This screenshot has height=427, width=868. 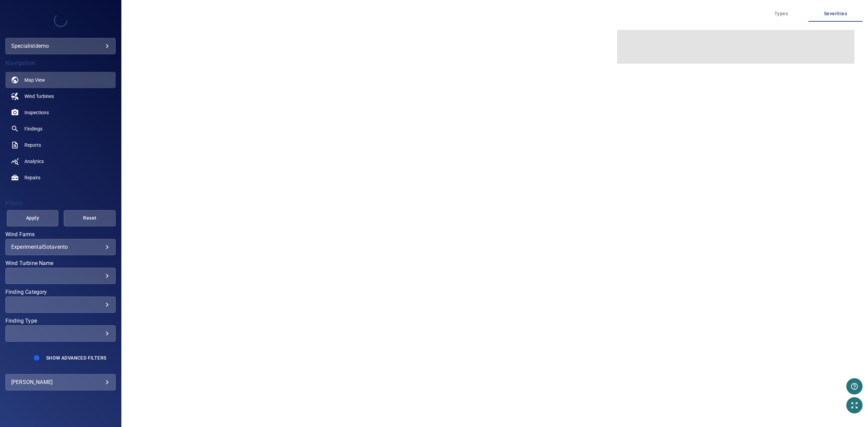 What do you see at coordinates (60, 263) in the screenshot?
I see `label: Wind Turbine Name` at bounding box center [60, 263].